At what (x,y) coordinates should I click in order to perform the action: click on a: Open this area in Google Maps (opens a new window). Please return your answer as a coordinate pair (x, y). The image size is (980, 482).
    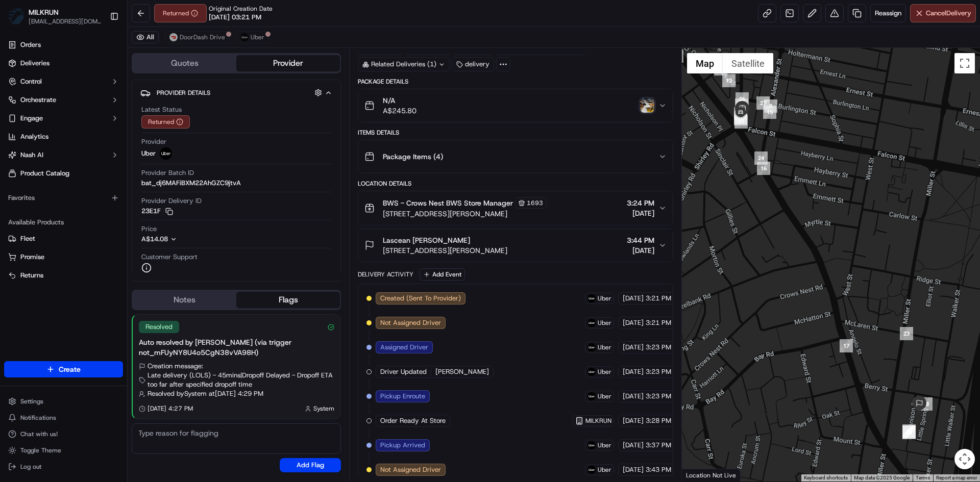
    Looking at the image, I should click on (701, 475).